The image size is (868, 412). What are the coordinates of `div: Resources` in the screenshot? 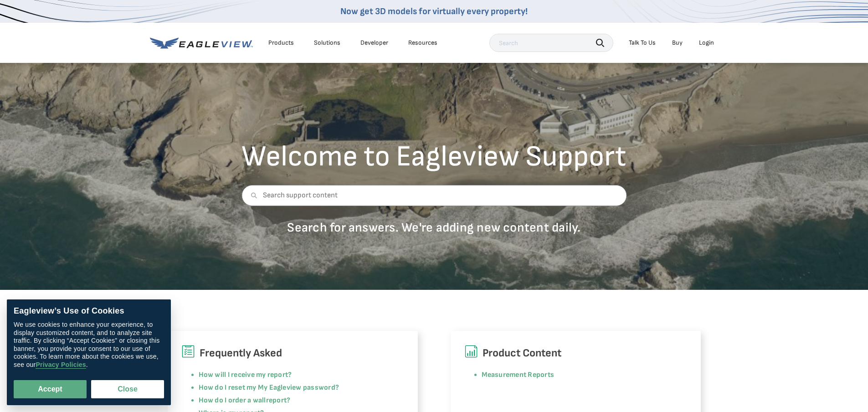 It's located at (423, 43).